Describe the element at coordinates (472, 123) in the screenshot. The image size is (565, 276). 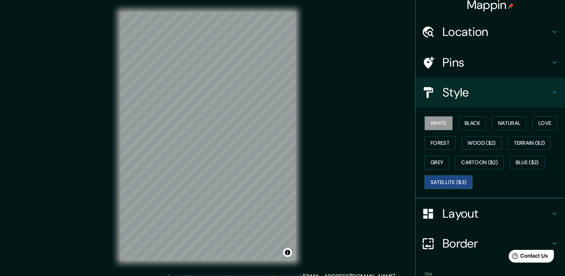
I see `button: Black` at that location.